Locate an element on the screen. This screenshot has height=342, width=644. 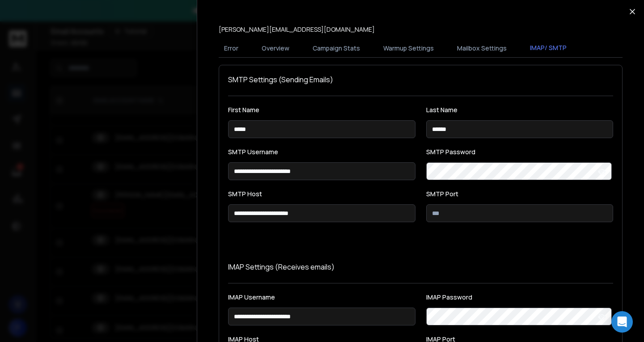
button: Mailbox Settings is located at coordinates (482, 48).